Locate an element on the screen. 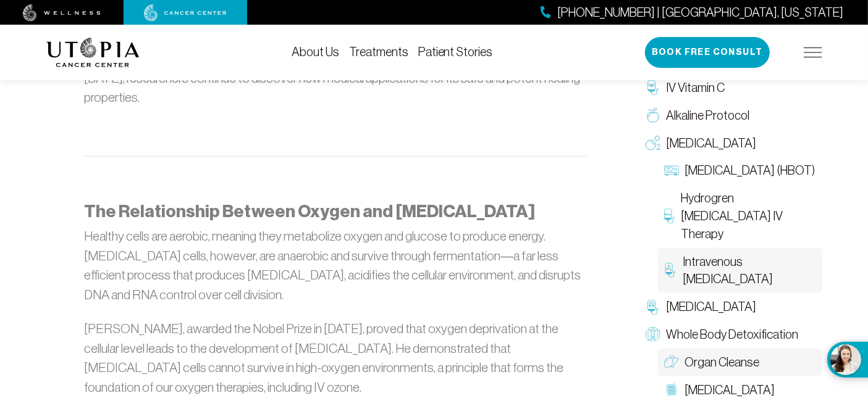 This screenshot has height=401, width=868. img: IV Vitamin C is located at coordinates (653, 87).